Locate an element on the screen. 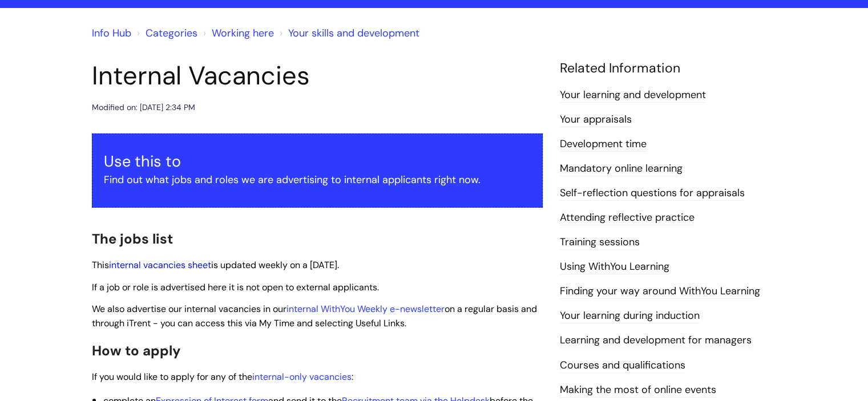 The height and width of the screenshot is (401, 868). a: Your appraisals is located at coordinates (596, 120).